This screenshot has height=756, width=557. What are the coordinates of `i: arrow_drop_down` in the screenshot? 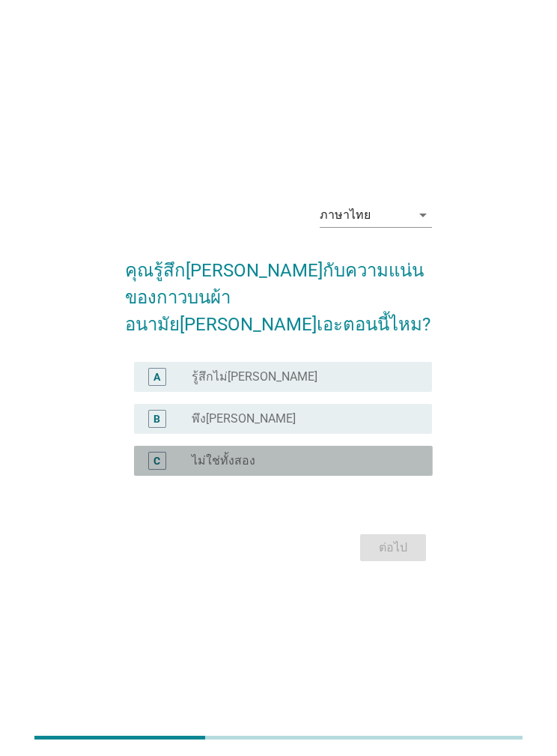 It's located at (423, 215).